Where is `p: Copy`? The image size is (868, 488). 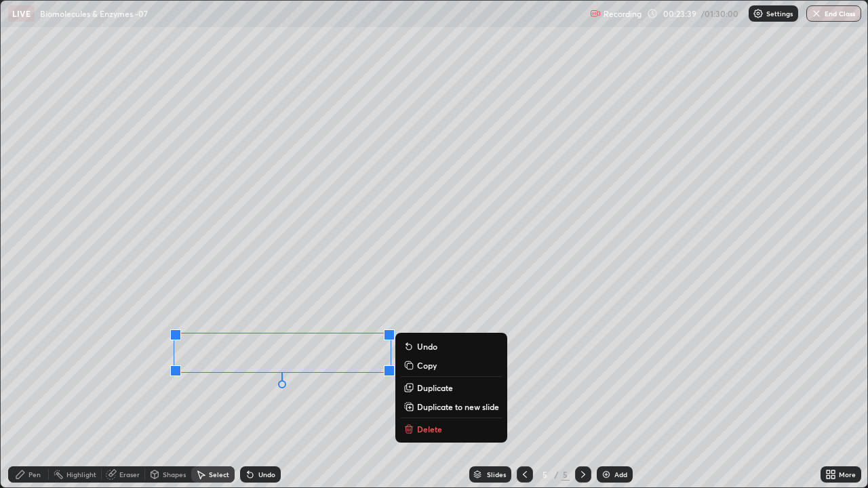 p: Copy is located at coordinates (427, 365).